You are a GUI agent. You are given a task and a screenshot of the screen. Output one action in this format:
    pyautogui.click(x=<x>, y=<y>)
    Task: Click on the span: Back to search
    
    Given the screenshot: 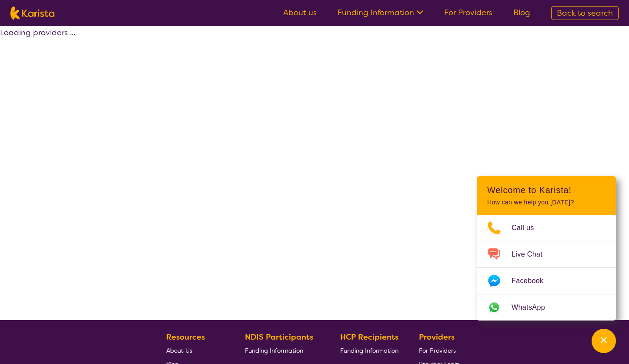 What is the action you would take?
    pyautogui.click(x=584, y=13)
    